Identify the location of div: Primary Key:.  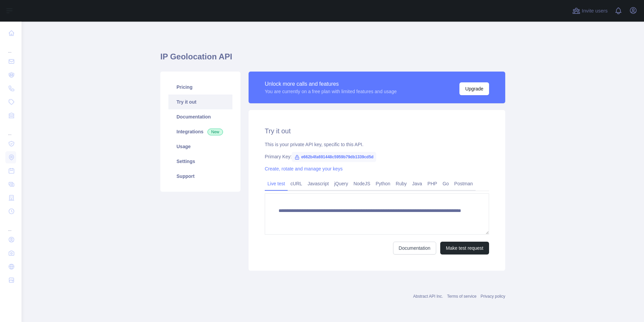
(377, 156).